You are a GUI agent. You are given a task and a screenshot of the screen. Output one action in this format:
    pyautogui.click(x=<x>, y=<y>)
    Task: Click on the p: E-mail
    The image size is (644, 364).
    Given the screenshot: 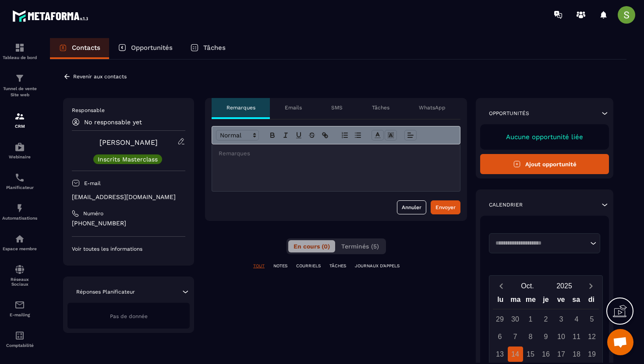 What is the action you would take?
    pyautogui.click(x=92, y=184)
    